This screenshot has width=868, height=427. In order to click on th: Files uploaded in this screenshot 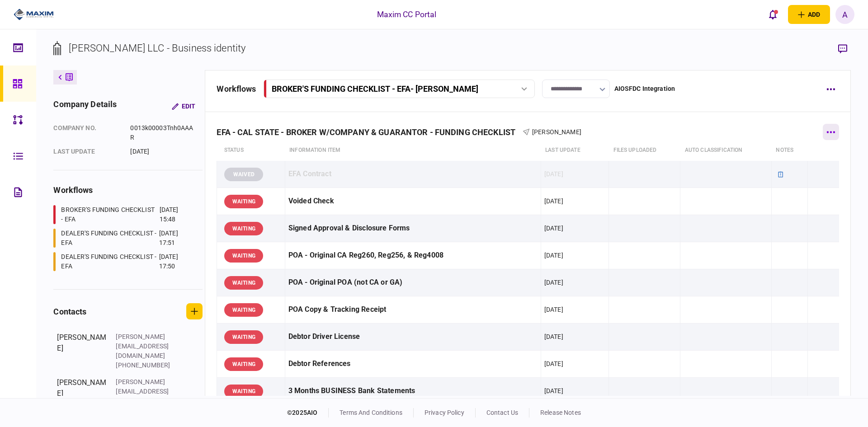, I will do `click(645, 151)`.